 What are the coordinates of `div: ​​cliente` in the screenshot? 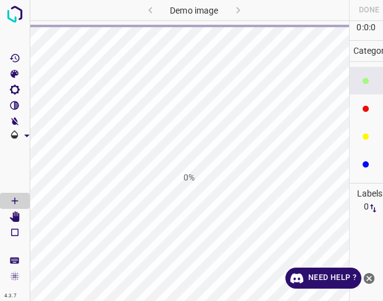 It's located at (366, 80).